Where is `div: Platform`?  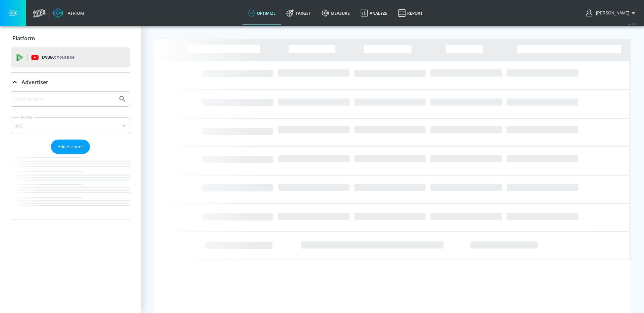
div: Platform is located at coordinates (70, 38).